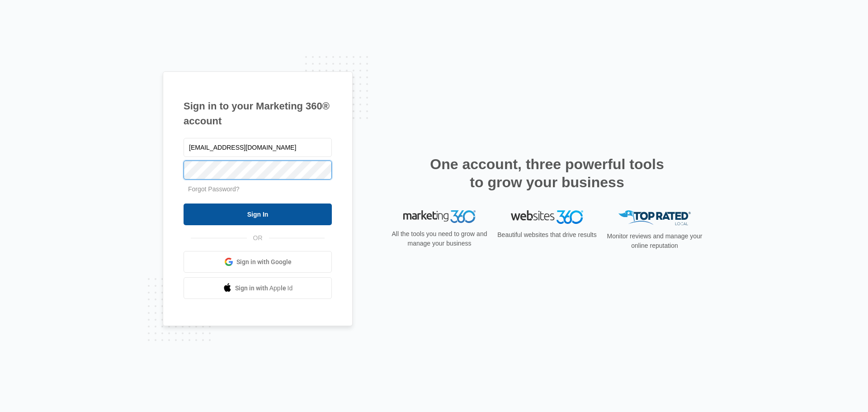 This screenshot has width=868, height=412. Describe the element at coordinates (257, 262) in the screenshot. I see `a: Sign in with Google` at that location.